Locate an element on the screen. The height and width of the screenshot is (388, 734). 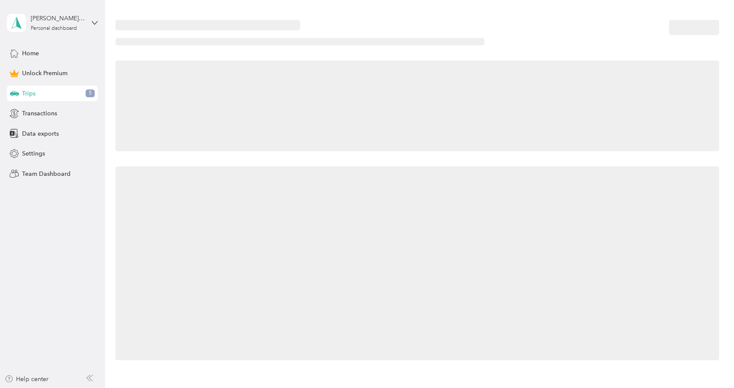
div: Personal dashboard is located at coordinates (54, 29).